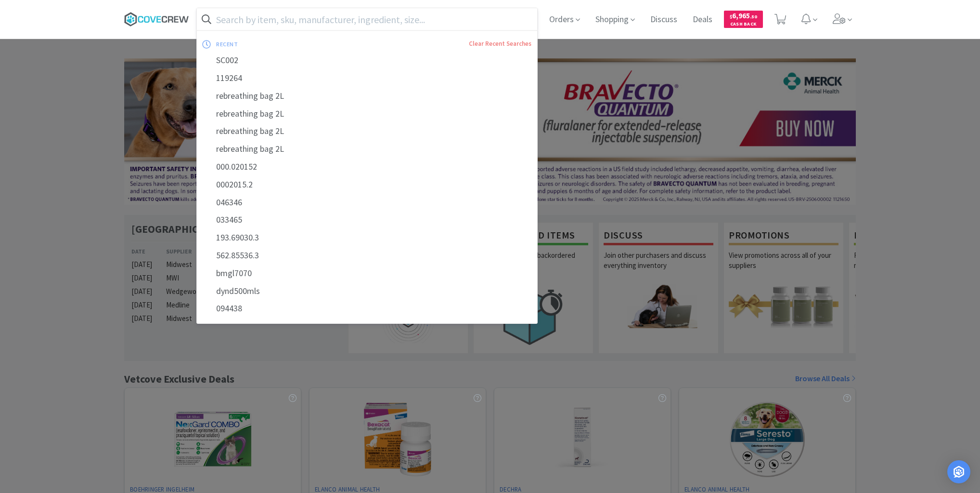  What do you see at coordinates (367, 237) in the screenshot?
I see `div: 193.69030.3` at bounding box center [367, 237].